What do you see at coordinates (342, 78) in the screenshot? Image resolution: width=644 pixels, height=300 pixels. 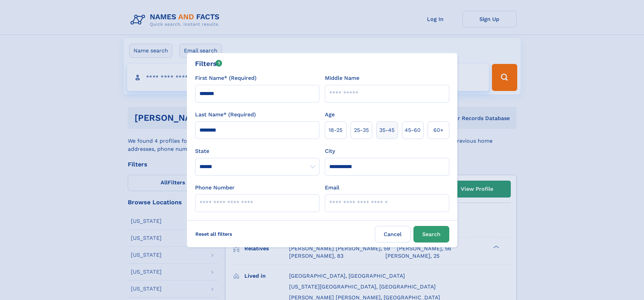 I see `label: Middle Name` at bounding box center [342, 78].